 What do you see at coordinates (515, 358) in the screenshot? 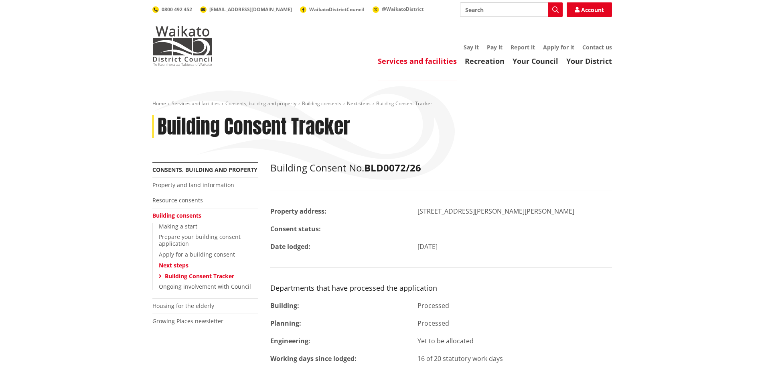
I see `div: 16 of 20 statutory work days` at bounding box center [515, 358].